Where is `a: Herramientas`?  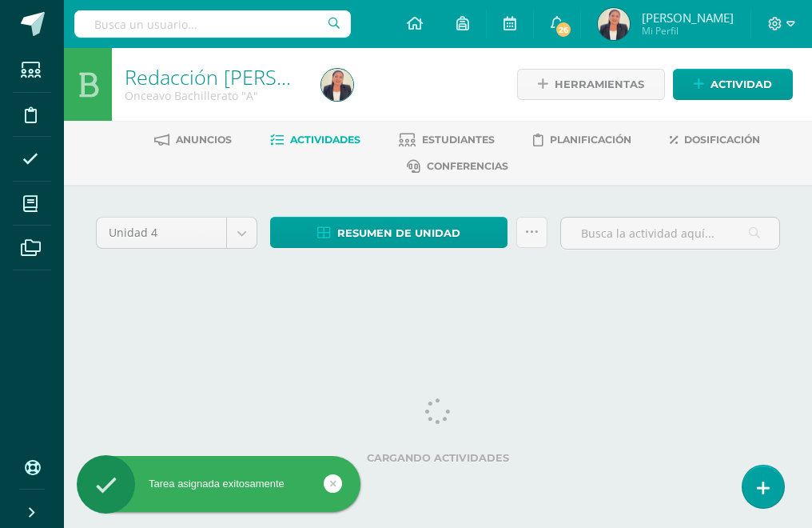
a: Herramientas is located at coordinates (591, 84).